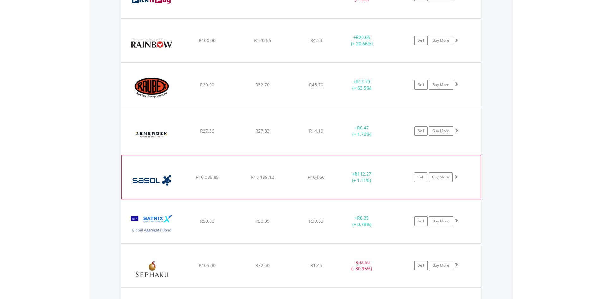  Describe the element at coordinates (362, 265) in the screenshot. I see `div: - (- 30.95%)` at that location.